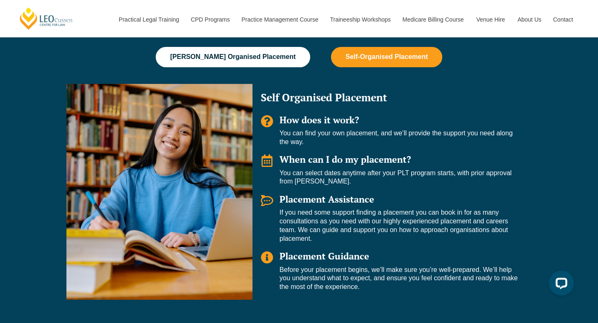 This screenshot has width=598, height=323. Describe the element at coordinates (490, 20) in the screenshot. I see `a: Venue Hire` at that location.